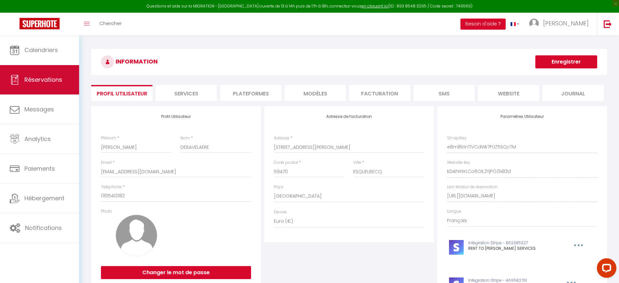  What do you see at coordinates (457, 138) in the screenshot?
I see `label: SH apiKey` at bounding box center [457, 138].